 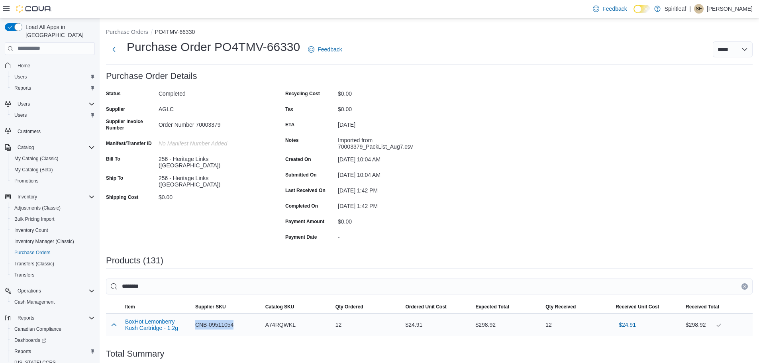 What do you see at coordinates (577, 307) in the screenshot?
I see `button: Qty Received` at bounding box center [577, 307].